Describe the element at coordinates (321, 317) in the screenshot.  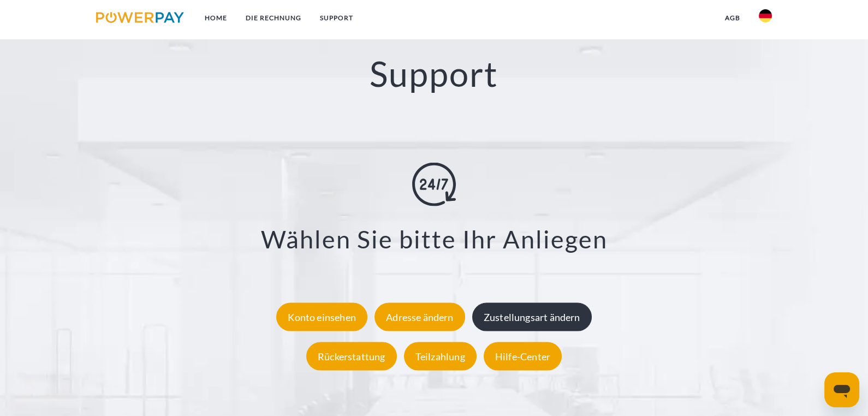
I see `div: Konto einsehen` at that location.